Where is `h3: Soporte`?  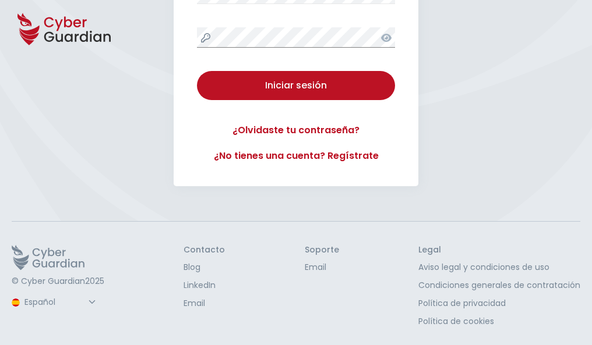 h3: Soporte is located at coordinates (321, 250).